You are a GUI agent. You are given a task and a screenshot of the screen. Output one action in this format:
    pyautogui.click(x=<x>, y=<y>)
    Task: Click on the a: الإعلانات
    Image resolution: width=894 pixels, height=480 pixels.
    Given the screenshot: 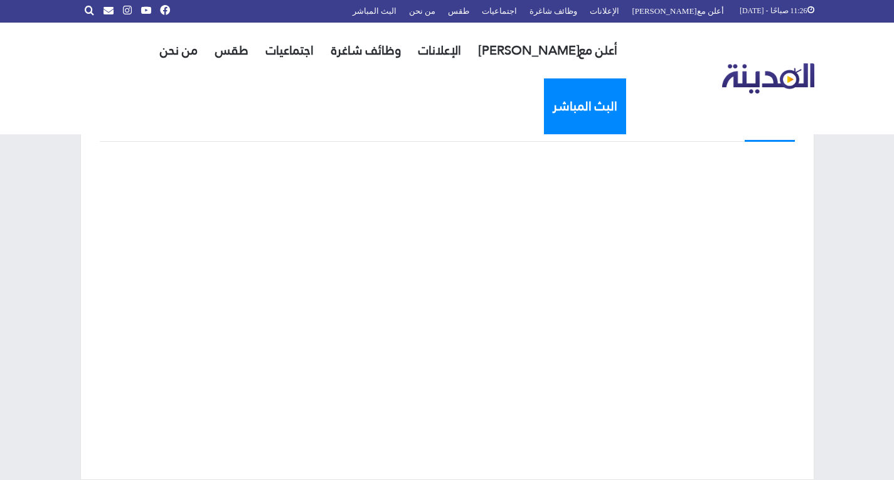 What is the action you would take?
    pyautogui.click(x=440, y=50)
    